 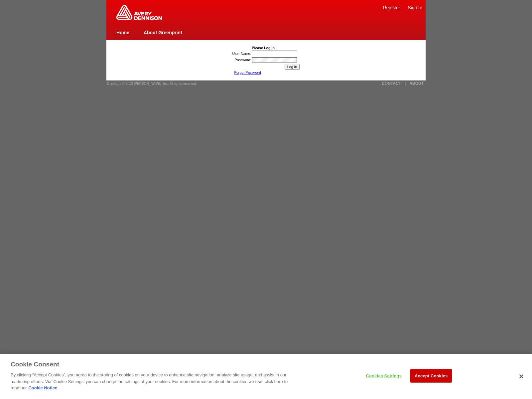 I want to click on label: User Name:, so click(x=241, y=54).